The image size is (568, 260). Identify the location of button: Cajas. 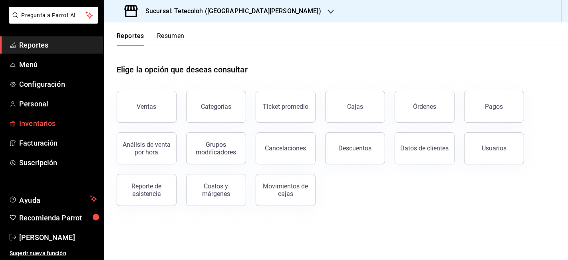
(355, 107).